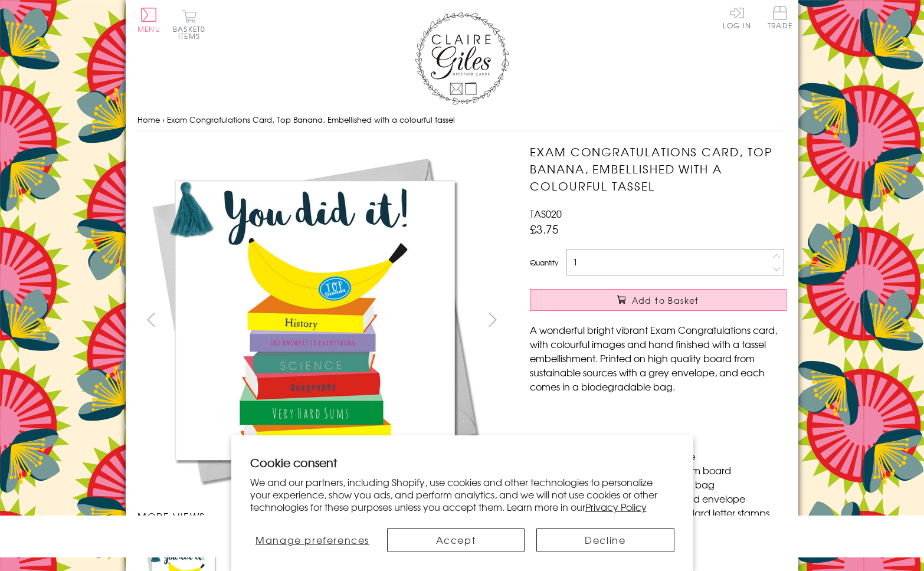 Image resolution: width=924 pixels, height=571 pixels. I want to click on a: Log In, so click(737, 17).